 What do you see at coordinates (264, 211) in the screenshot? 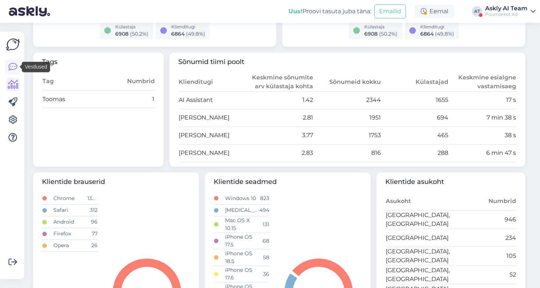
I see `td: 494` at bounding box center [264, 211].